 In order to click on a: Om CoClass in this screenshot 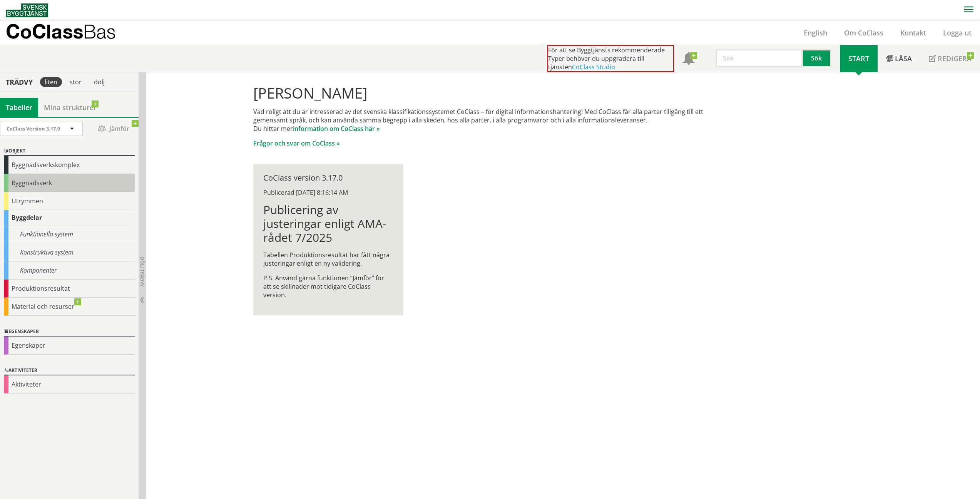, I will do `click(864, 33)`.